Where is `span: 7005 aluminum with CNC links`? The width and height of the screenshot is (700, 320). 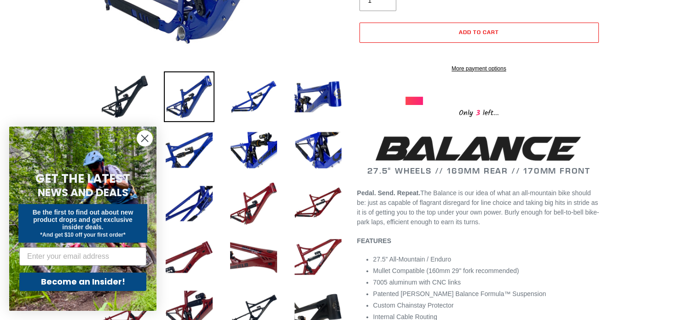
span: 7005 aluminum with CNC links is located at coordinates (417, 282).